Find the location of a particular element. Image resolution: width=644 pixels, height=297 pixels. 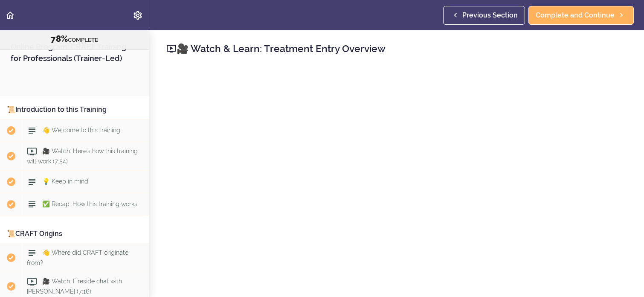

span: 78% is located at coordinates (59, 39).